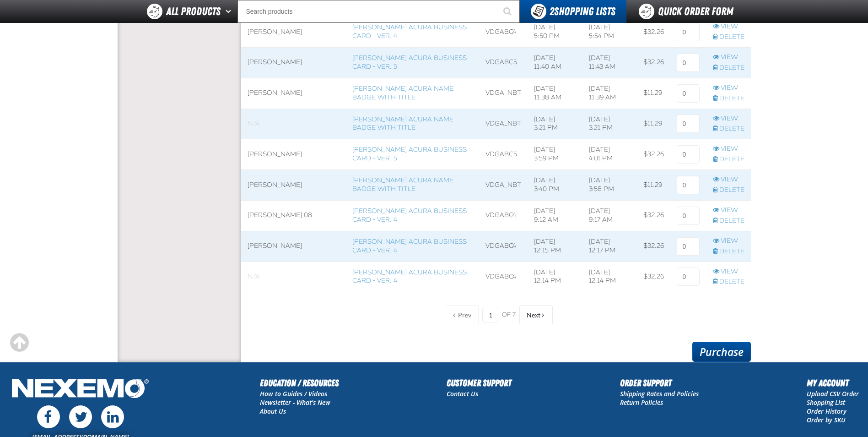  I want to click on button: Next Page, so click(536, 315).